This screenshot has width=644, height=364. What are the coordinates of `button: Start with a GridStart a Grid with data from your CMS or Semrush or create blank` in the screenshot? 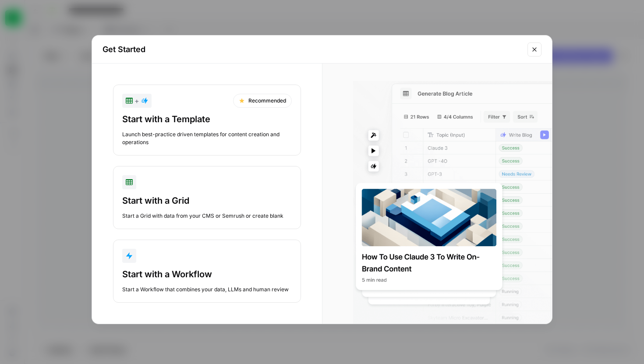 It's located at (207, 198).